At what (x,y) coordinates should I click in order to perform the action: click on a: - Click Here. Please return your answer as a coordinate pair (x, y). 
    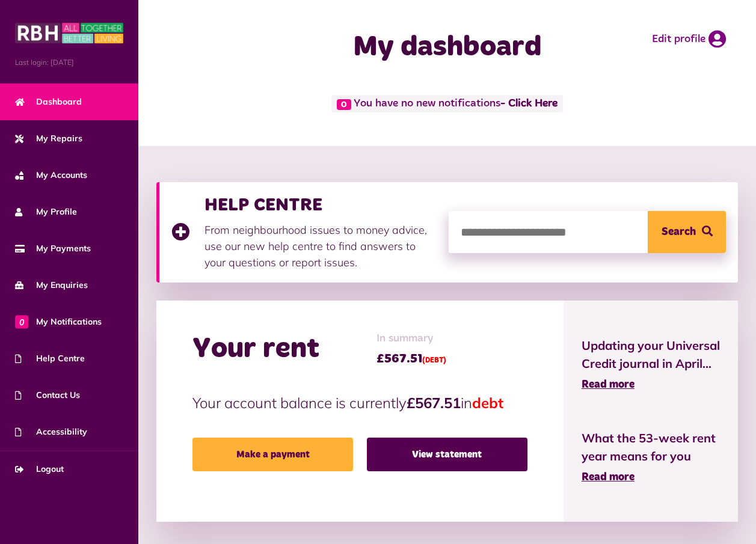
    Looking at the image, I should click on (528, 104).